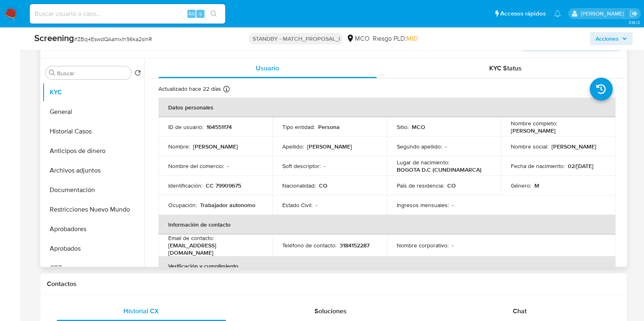  I want to click on button: Archivos adjuntos, so click(93, 171).